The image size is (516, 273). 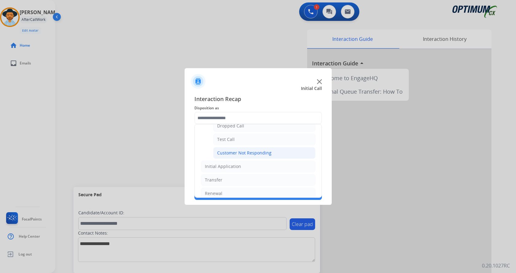 What do you see at coordinates (230, 126) in the screenshot?
I see `div: Dropped Call` at bounding box center [230, 126].